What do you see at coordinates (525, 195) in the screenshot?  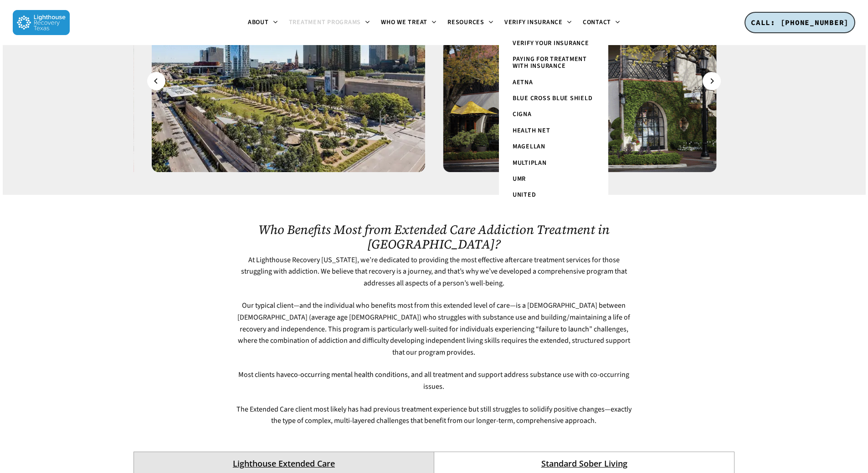 I see `span: United` at bounding box center [525, 195].